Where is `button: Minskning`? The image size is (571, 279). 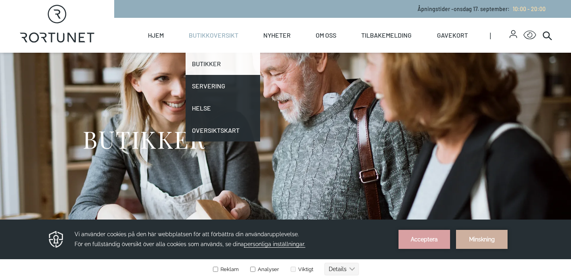 button: Minskning is located at coordinates (481, 20).